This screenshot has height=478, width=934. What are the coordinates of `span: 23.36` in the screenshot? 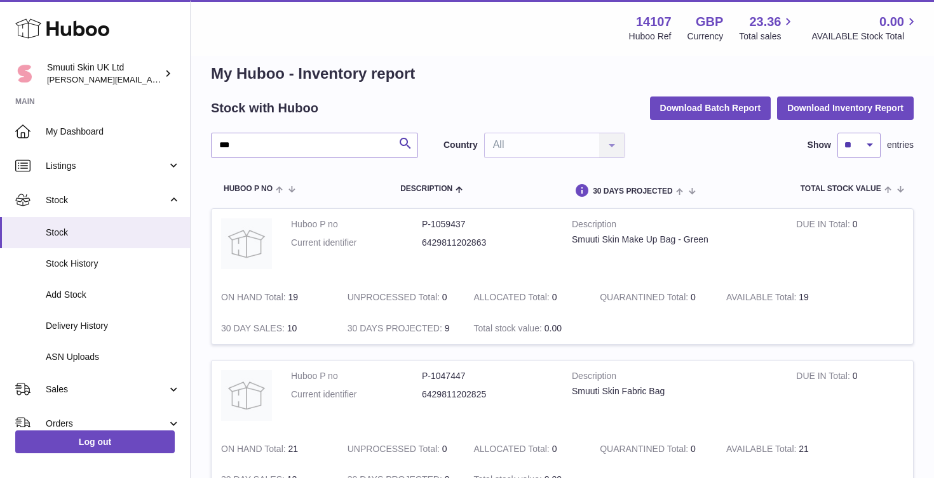 It's located at (765, 22).